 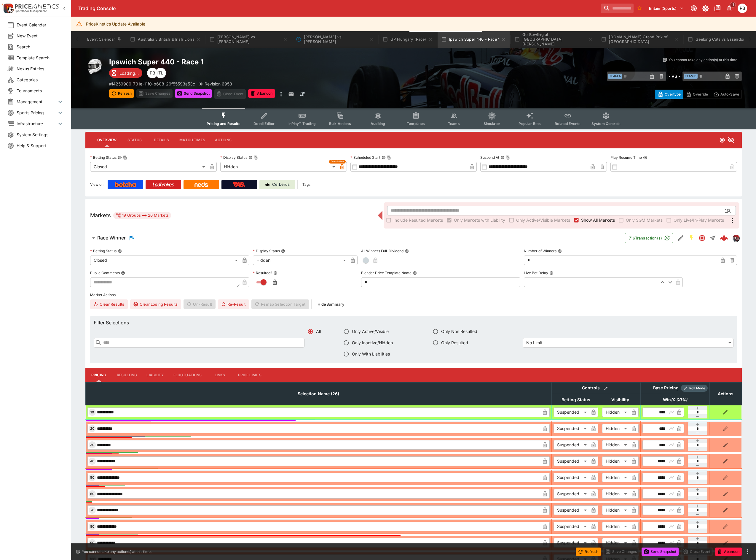 I want to click on th: Controls, so click(x=596, y=388).